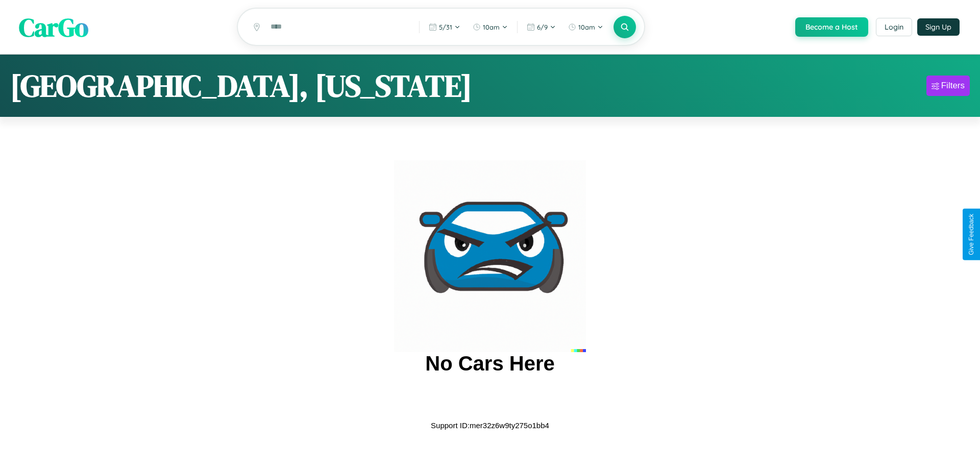  I want to click on span: 5 / 31, so click(446, 27).